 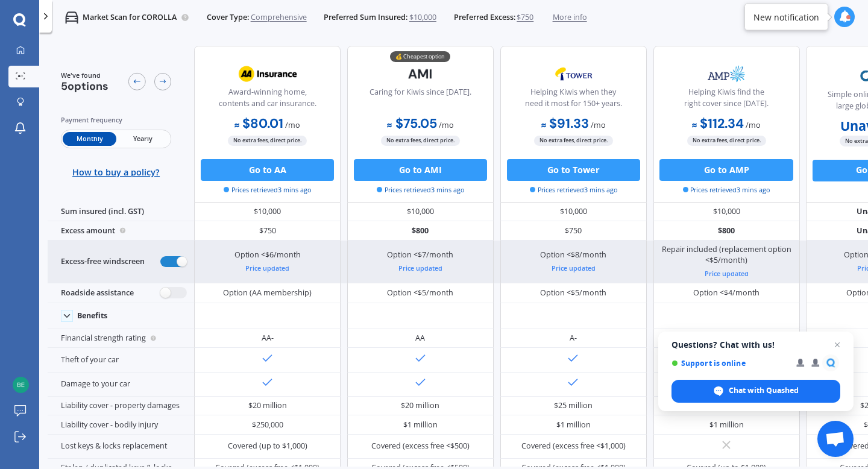 I want to click on span: $10,000, so click(x=423, y=17).